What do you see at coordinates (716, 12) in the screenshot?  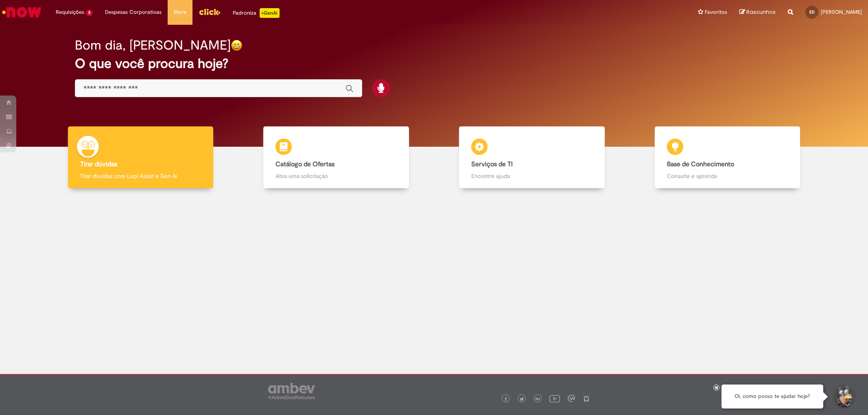 I see `span: Favoritos` at bounding box center [716, 12].